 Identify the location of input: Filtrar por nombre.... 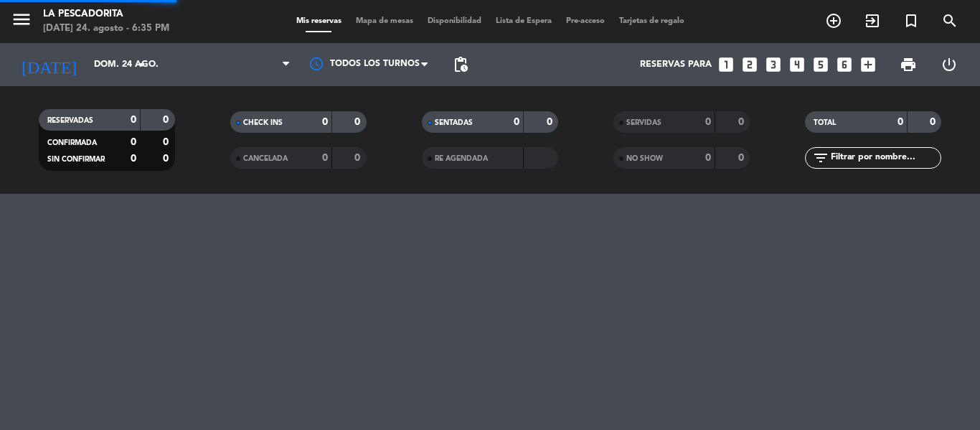
(885, 158).